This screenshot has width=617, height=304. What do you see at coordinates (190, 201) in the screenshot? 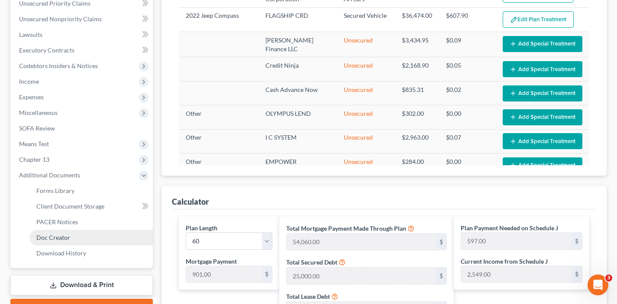
I see `div: Calculator` at bounding box center [190, 201].